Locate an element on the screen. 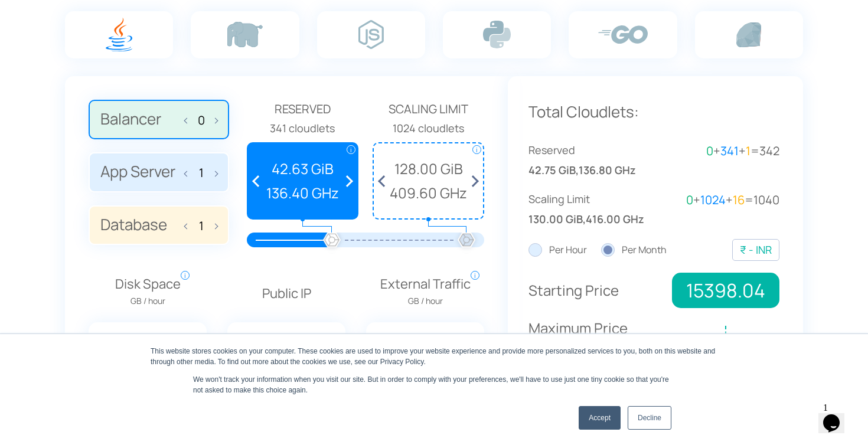  span: 42.75 GiB is located at coordinates (553, 170).